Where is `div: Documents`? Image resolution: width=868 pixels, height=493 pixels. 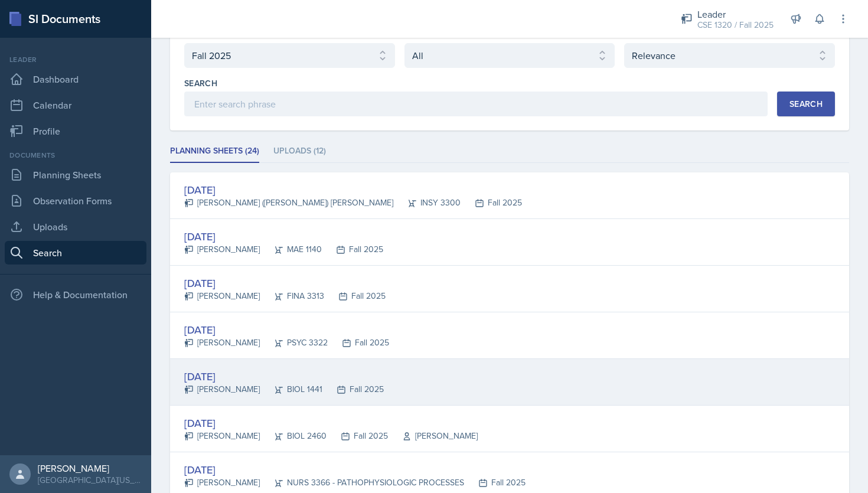
div: Documents is located at coordinates (76, 155).